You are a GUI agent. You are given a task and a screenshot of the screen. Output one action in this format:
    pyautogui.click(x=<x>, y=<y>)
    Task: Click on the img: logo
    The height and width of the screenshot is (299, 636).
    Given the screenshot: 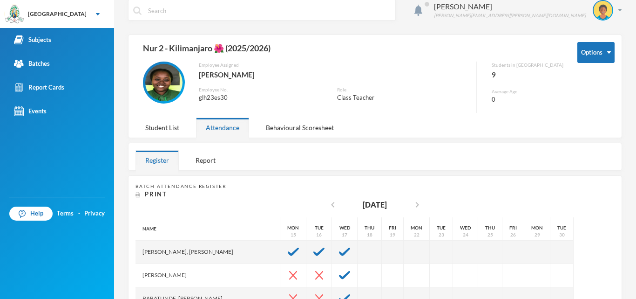 What is the action you would take?
    pyautogui.click(x=14, y=14)
    